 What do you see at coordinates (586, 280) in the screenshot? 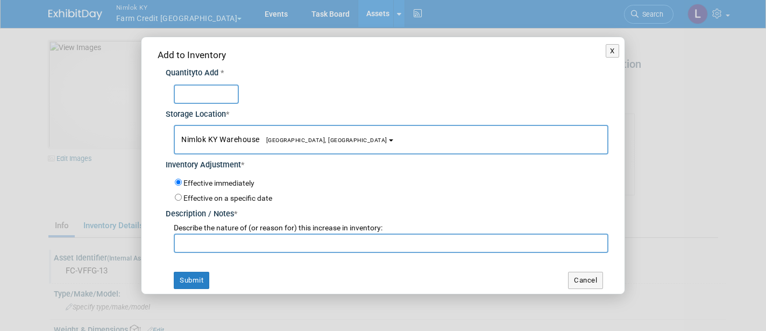
I see `button: Cancel` at bounding box center [586, 280].